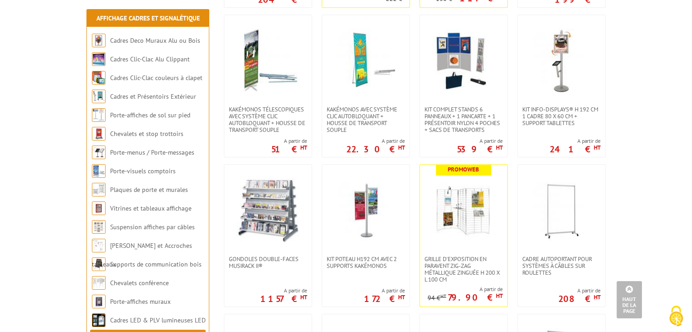 Image resolution: width=692 pixels, height=332 pixels. What do you see at coordinates (463, 120) in the screenshot?
I see `a: Kit complet stands 6 panneaux + 1 pancarte + 1 présentoir nylon 4 poches + sacs de transports` at bounding box center [463, 120].